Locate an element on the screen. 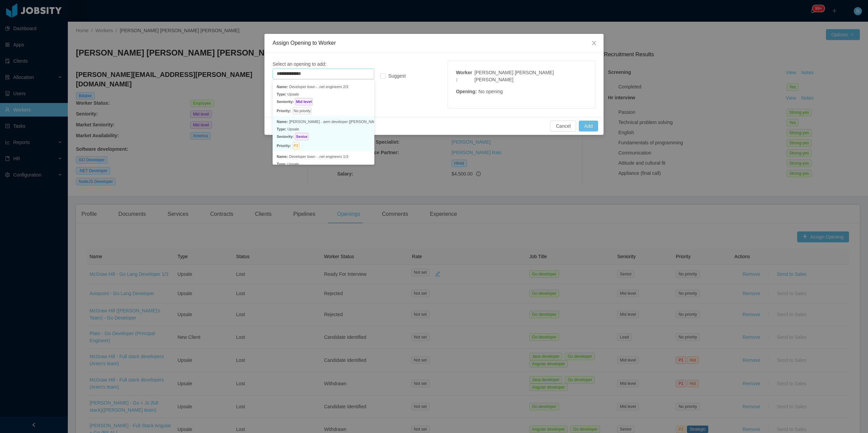 Image resolution: width=868 pixels, height=433 pixels. strong: Worker : is located at coordinates (464, 76).